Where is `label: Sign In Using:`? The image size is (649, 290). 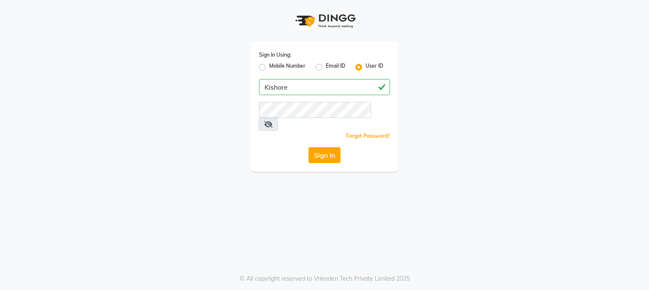
label: Sign In Using: is located at coordinates (275, 55).